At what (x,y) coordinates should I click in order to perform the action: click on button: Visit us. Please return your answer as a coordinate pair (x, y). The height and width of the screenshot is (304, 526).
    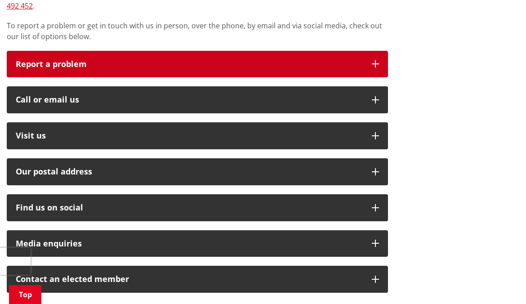
    Looking at the image, I should click on (197, 136).